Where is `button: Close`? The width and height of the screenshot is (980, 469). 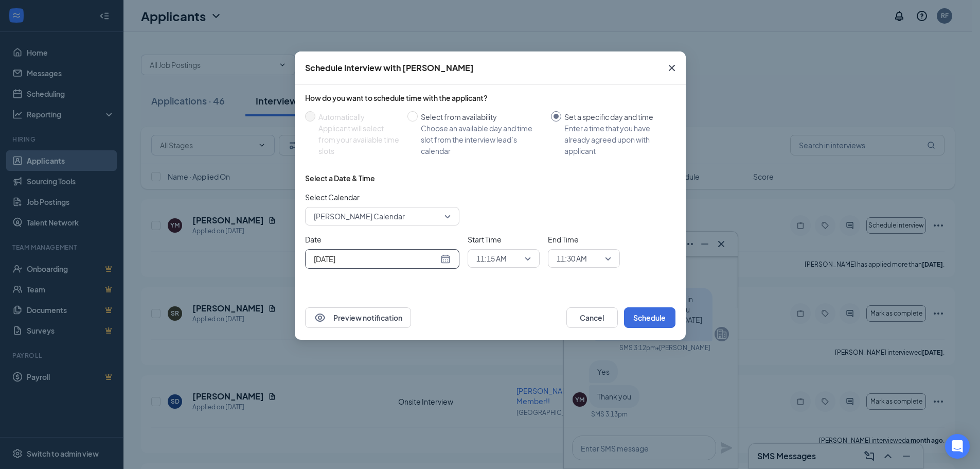 button: Close is located at coordinates (671, 68).